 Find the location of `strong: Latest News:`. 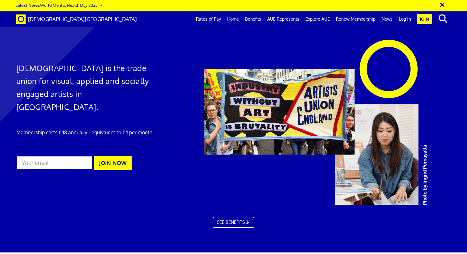

strong: Latest News: is located at coordinates (28, 5).